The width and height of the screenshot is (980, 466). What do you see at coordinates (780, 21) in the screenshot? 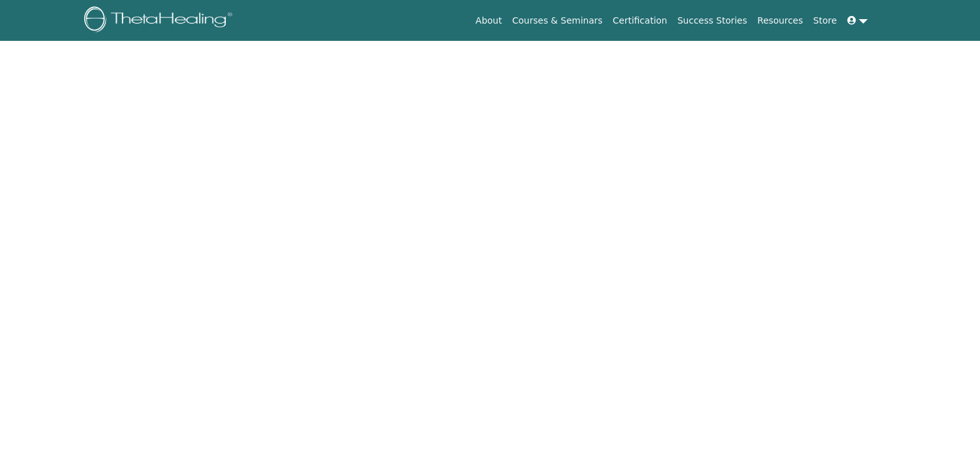
I see `a: Resources` at bounding box center [780, 21].